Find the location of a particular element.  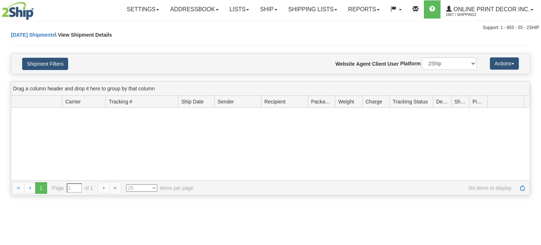

span: Page of 1 is located at coordinates (73, 188).